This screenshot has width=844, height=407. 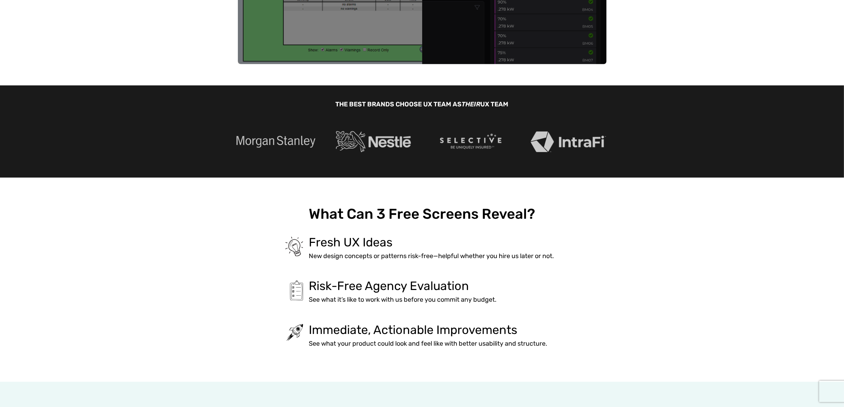 I want to click on p: See what it’s like to work with us before you commit any budget., so click(x=446, y=299).